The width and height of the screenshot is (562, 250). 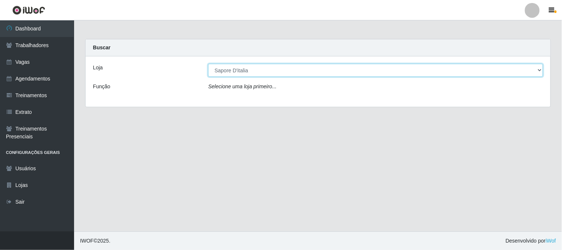 What do you see at coordinates (531, 240) in the screenshot?
I see `span: Desenvolvido por` at bounding box center [531, 240].